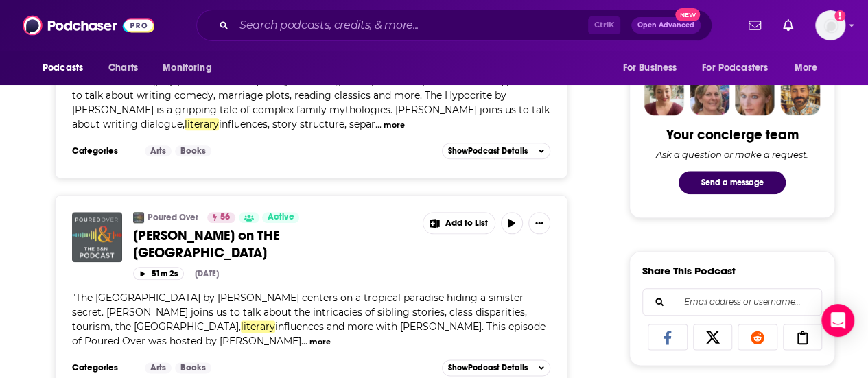 Image resolution: width=868 pixels, height=378 pixels. Describe the element at coordinates (665, 25) in the screenshot. I see `span: Open Advanced` at that location.